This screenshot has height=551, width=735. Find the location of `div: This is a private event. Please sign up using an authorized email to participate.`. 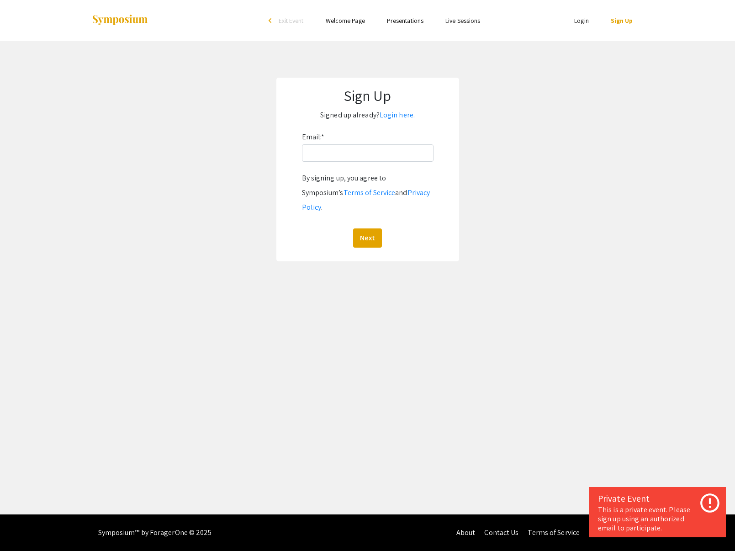

div: This is a private event. Please sign up using an authorized email to participate. is located at coordinates (658, 519).